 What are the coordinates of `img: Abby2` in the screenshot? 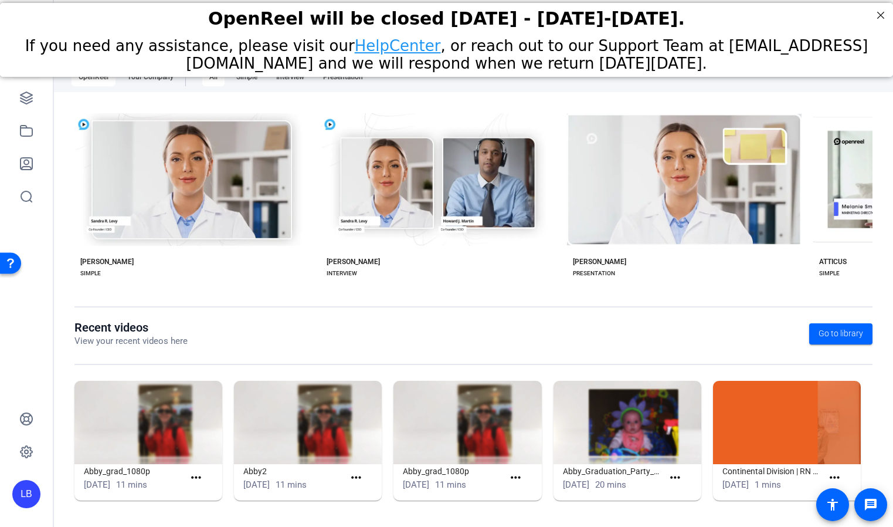 It's located at (308, 422).